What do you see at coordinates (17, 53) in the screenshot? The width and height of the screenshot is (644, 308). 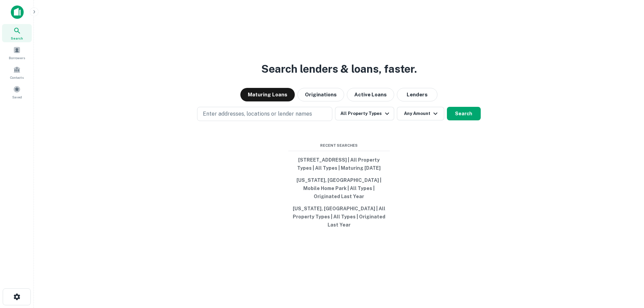 I see `a: Borrowers` at bounding box center [17, 53].